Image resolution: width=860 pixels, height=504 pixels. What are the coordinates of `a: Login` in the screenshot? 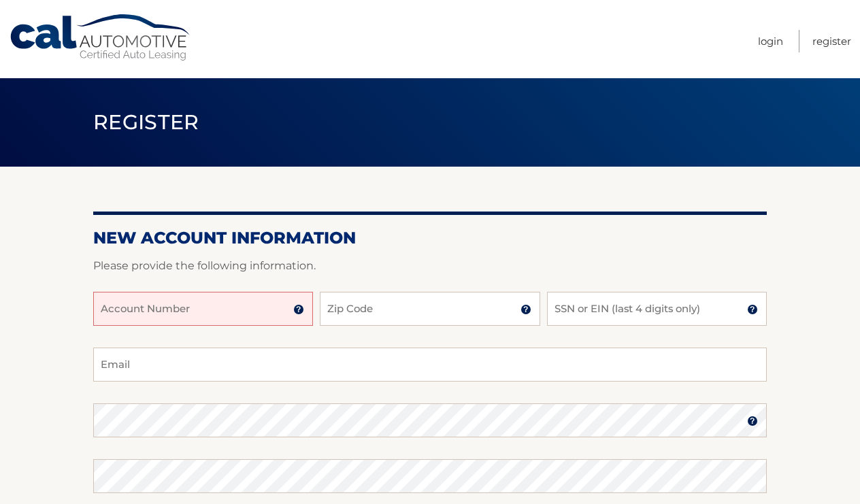 It's located at (770, 41).